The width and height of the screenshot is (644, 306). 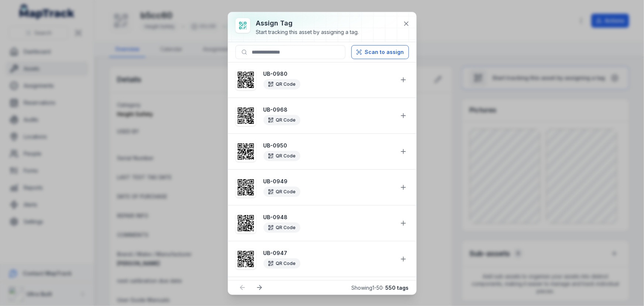 What do you see at coordinates (328, 110) in the screenshot?
I see `strong: UB-0968` at bounding box center [328, 110].